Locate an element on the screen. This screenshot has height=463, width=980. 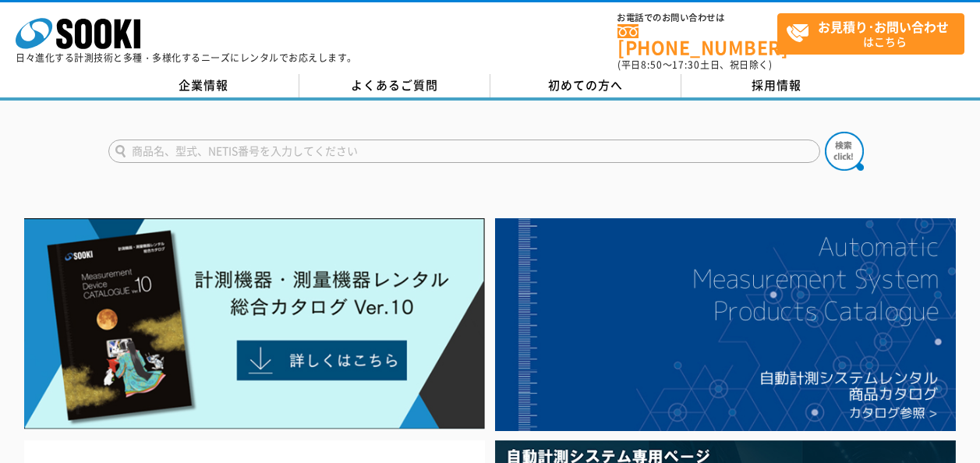
span: 8:50 is located at coordinates (652, 65).